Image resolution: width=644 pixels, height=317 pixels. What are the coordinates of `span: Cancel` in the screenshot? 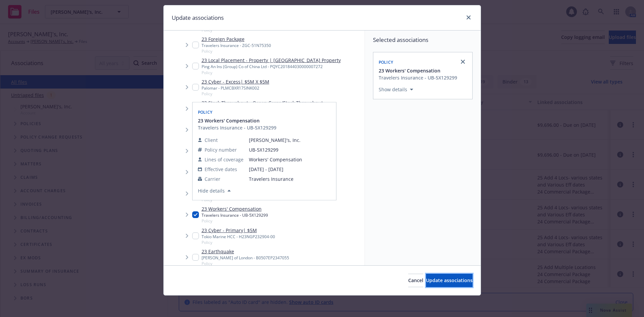 It's located at (415, 280).